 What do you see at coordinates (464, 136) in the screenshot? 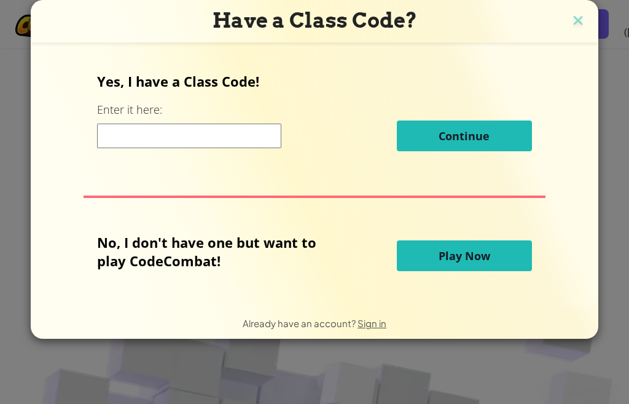
I see `span: Continue` at bounding box center [464, 136].